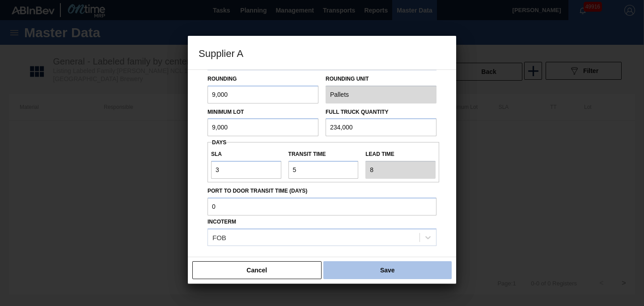 This screenshot has width=644, height=306. Describe the element at coordinates (322, 191) in the screenshot. I see `label: Port to Door Transit Time (days)` at that location.